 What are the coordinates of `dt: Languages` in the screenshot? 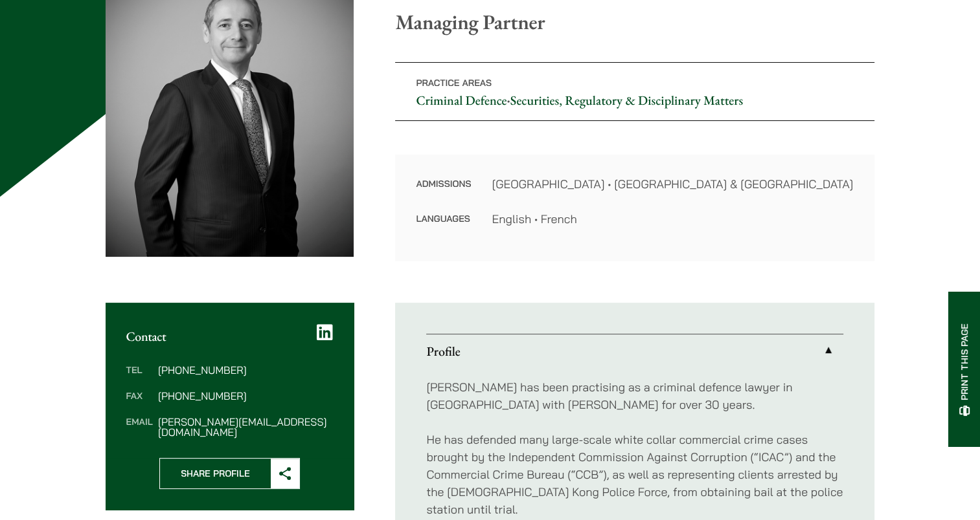 It's located at (443, 219).